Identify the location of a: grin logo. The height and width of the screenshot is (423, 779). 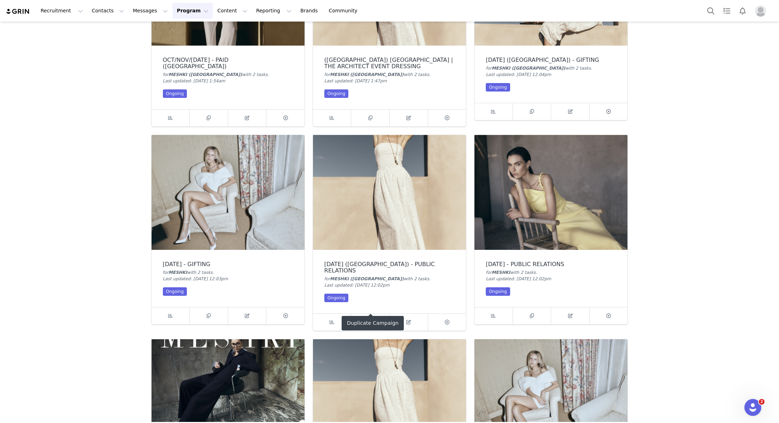
(18, 11).